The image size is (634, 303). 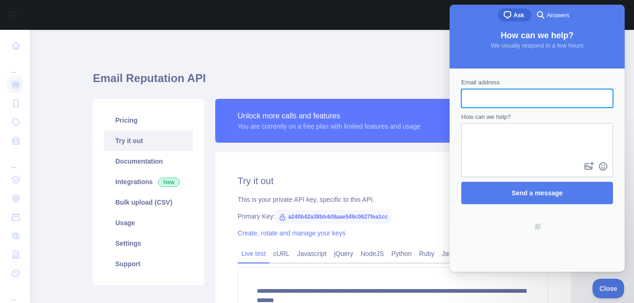 I want to click on form: Contact form, so click(x=87, y=136).